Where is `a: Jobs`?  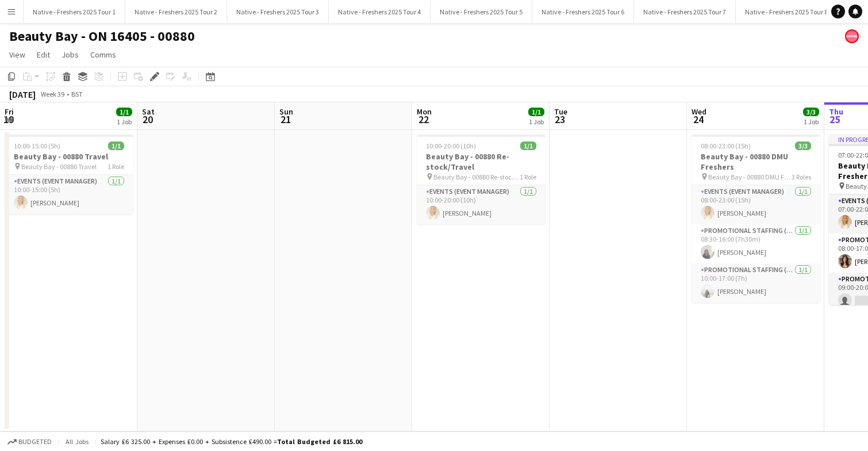 a: Jobs is located at coordinates (70, 55).